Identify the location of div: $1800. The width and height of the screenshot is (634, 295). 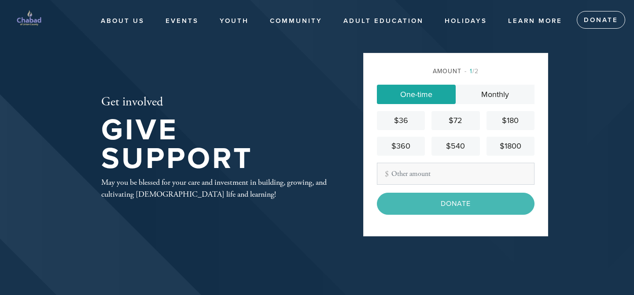
(511, 146).